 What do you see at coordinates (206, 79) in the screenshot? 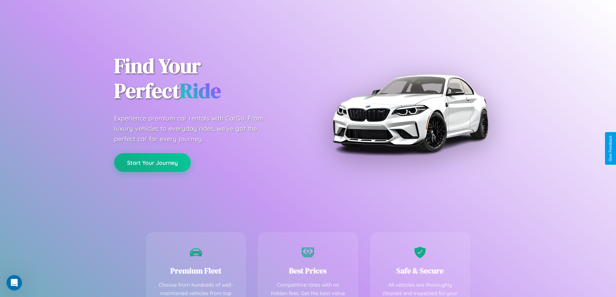
I see `h1: Find Your Perfect` at bounding box center [206, 79].